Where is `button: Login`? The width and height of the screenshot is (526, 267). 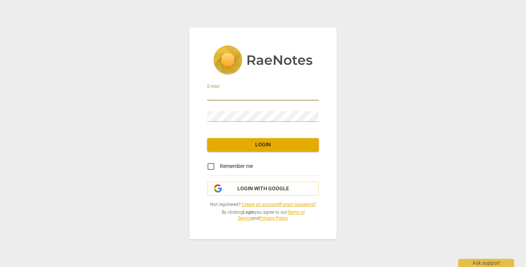 button: Login is located at coordinates (263, 145).